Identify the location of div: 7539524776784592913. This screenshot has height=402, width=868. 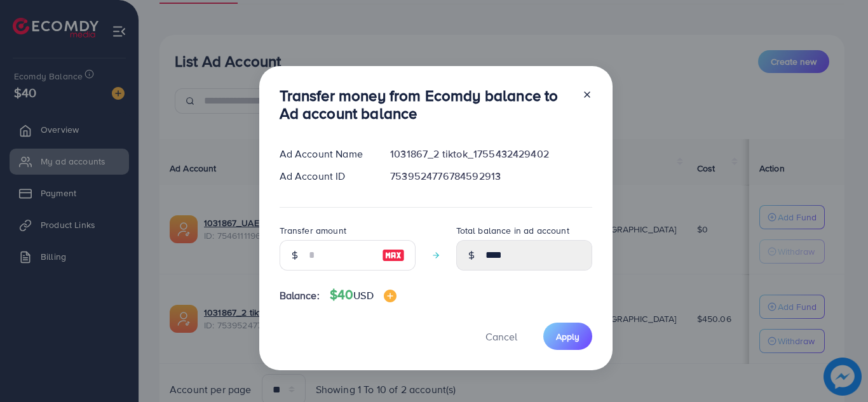
(491, 176).